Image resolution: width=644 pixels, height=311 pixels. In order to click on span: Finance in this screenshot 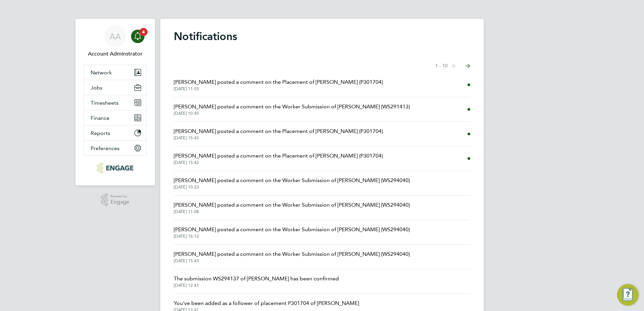, I will do `click(100, 118)`.